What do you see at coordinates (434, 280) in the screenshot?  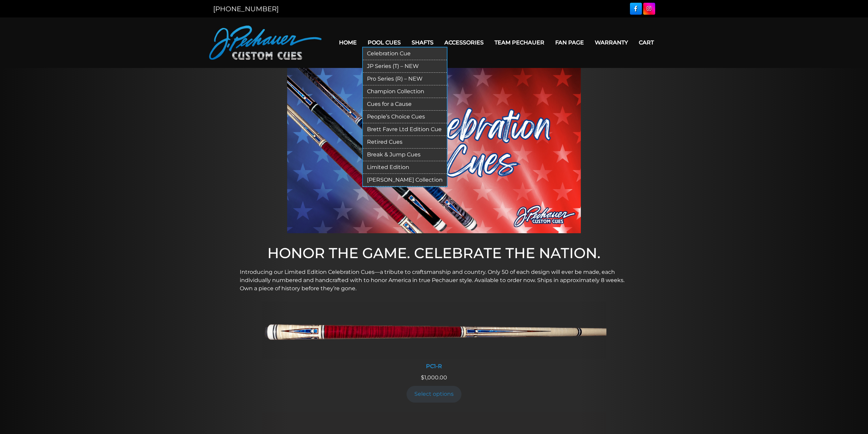 I see `p: Introducing our Limited Edition Celebration Cues—a tribute to craftsmanship and country. Only 50 ...` at bounding box center [434, 280].